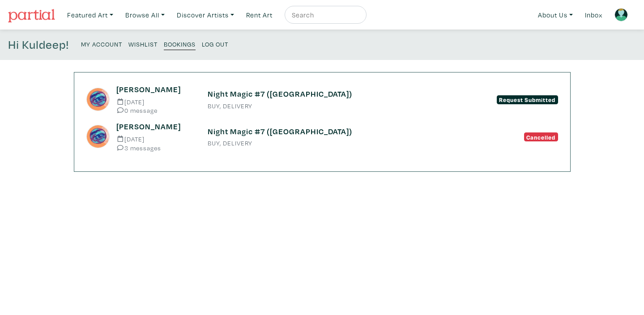 The image size is (644, 315). What do you see at coordinates (215, 43) in the screenshot?
I see `a: Log Out` at bounding box center [215, 43].